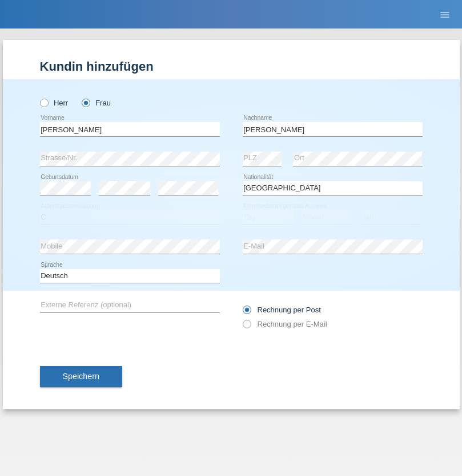  What do you see at coordinates (85, 102) in the screenshot?
I see `input: Frau` at bounding box center [85, 102].